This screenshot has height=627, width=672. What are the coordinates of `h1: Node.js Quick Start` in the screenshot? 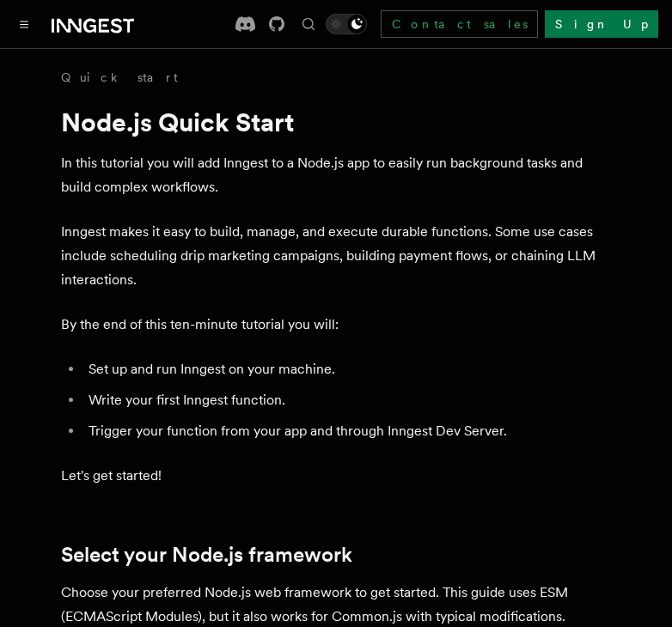 It's located at (336, 122).